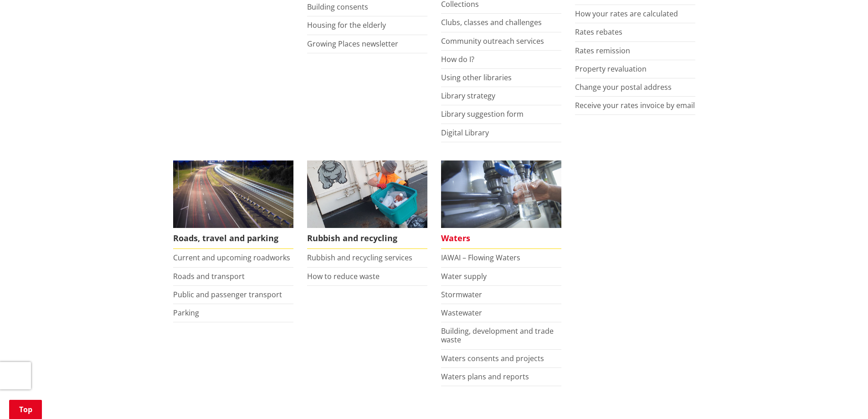 The height and width of the screenshot is (419, 868). I want to click on a: Rubbish and recycling services, so click(360, 258).